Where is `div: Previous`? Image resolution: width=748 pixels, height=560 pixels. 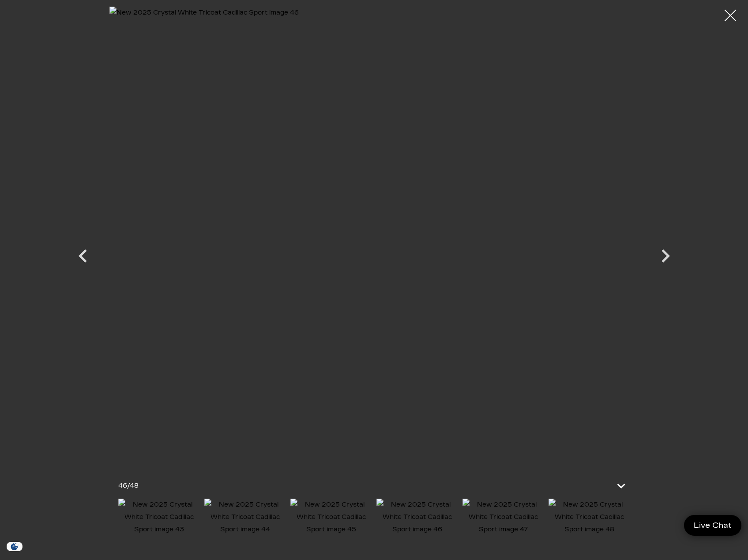
div: Previous is located at coordinates (83, 258).